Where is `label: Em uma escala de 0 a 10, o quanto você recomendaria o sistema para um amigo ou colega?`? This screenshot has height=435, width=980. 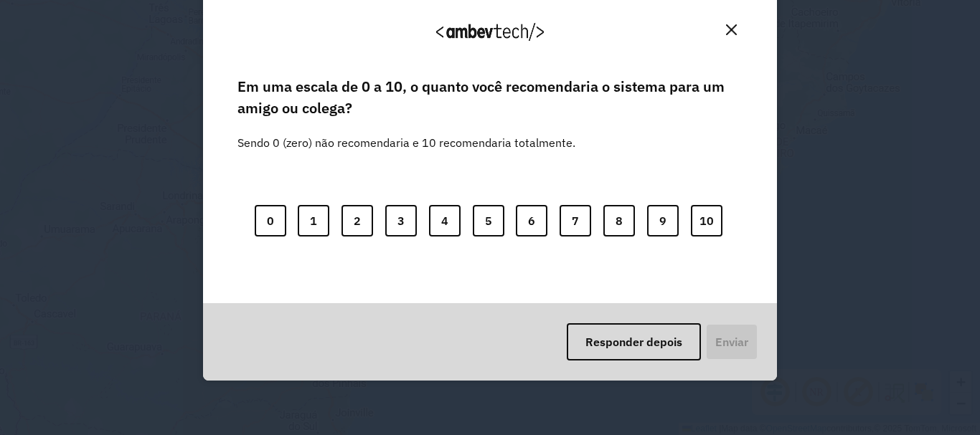 label: Em uma escala de 0 a 10, o quanto você recomendaria o sistema para um amigo ou colega? is located at coordinates (490, 98).